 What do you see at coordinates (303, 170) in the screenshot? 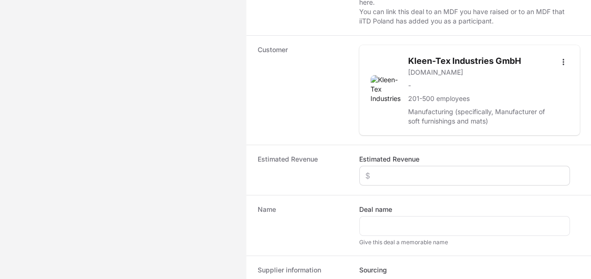
I see `dt: Estimated Revenue` at bounding box center [303, 170].